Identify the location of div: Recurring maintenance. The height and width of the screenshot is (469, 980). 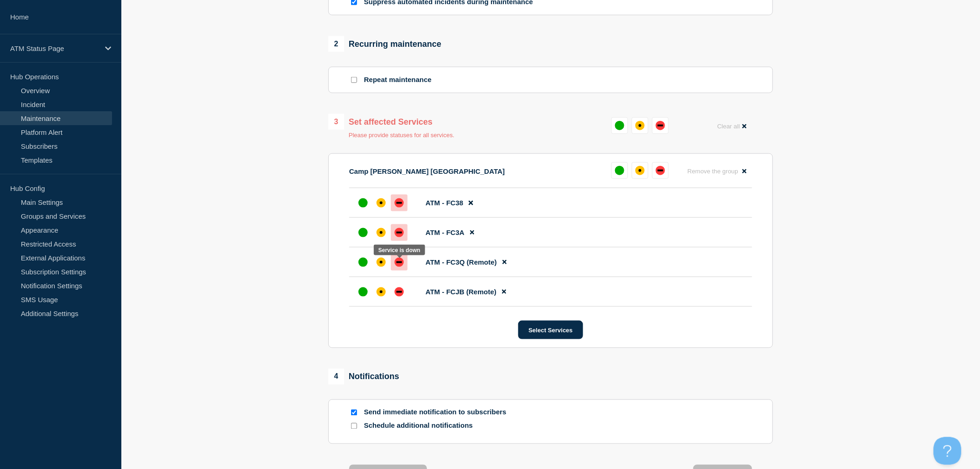
(385, 44).